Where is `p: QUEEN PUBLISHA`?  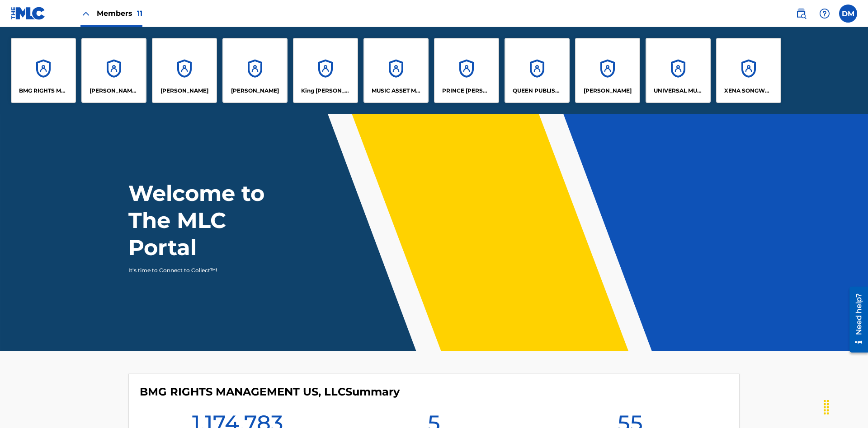
p: QUEEN PUBLISHA is located at coordinates (537, 91).